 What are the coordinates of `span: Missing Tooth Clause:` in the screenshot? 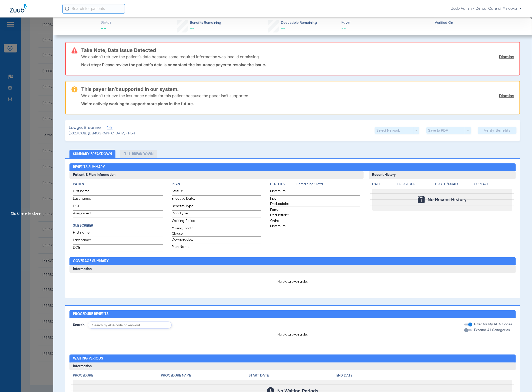 It's located at (184, 231).